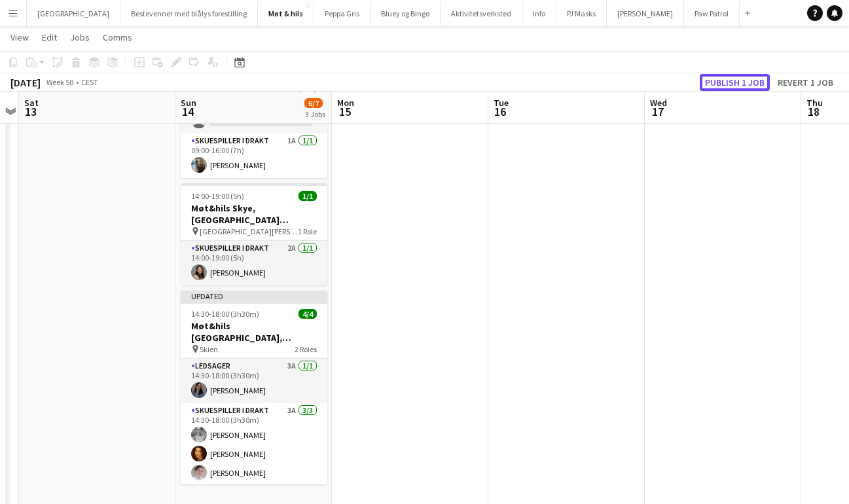 Image resolution: width=849 pixels, height=504 pixels. What do you see at coordinates (80, 37) in the screenshot?
I see `span: Jobs` at bounding box center [80, 37].